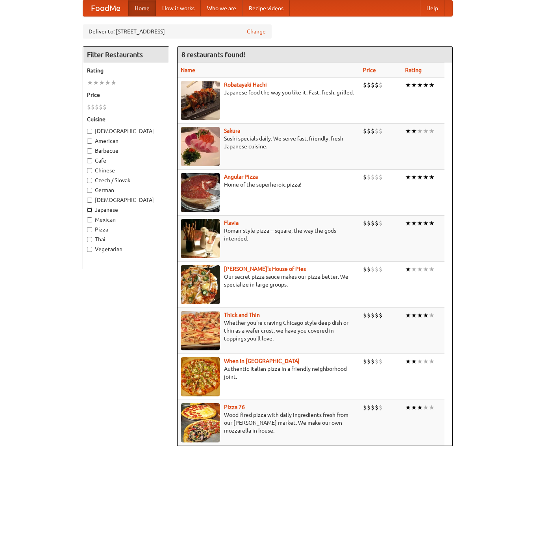 The image size is (535, 557). I want to click on ng-pluralize: 8 restaurants found!, so click(213, 54).